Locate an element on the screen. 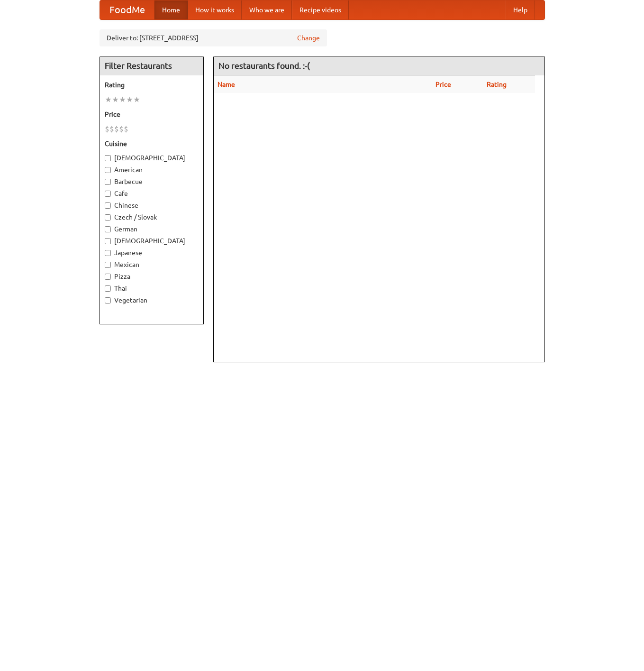 Image resolution: width=644 pixels, height=671 pixels. input: Cafe is located at coordinates (108, 194).